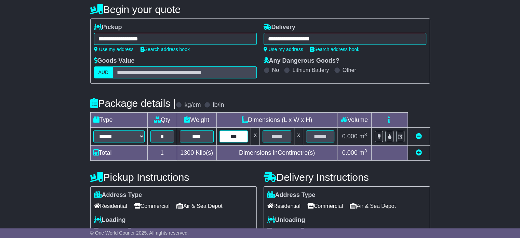 Image resolution: width=520 pixels, height=238 pixels. Describe the element at coordinates (280, 27) in the screenshot. I see `label: Delivery` at that location.